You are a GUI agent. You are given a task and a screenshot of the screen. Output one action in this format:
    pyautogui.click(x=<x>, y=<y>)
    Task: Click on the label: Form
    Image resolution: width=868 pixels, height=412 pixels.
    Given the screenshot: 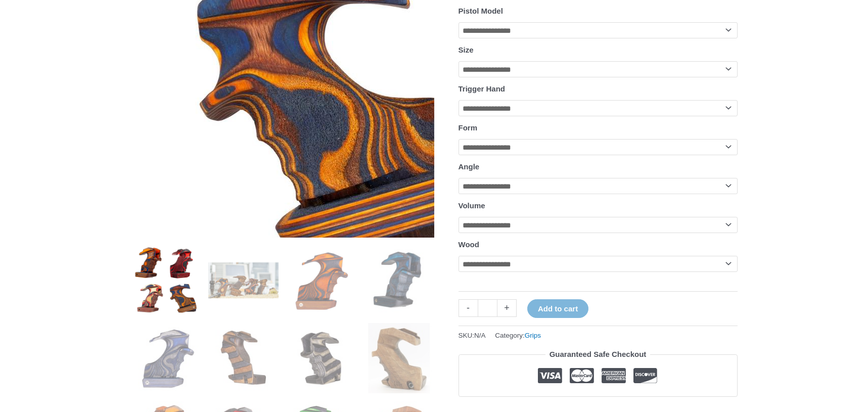 What is the action you would take?
    pyautogui.click(x=468, y=127)
    